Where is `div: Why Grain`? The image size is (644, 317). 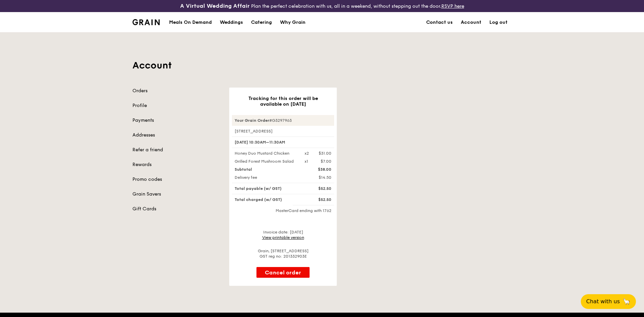 div: Why Grain is located at coordinates (293, 22).